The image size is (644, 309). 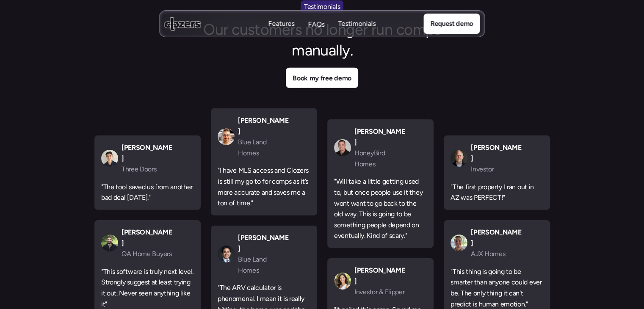 What do you see at coordinates (281, 24) in the screenshot?
I see `a: FeaturesFeatures` at bounding box center [281, 24].